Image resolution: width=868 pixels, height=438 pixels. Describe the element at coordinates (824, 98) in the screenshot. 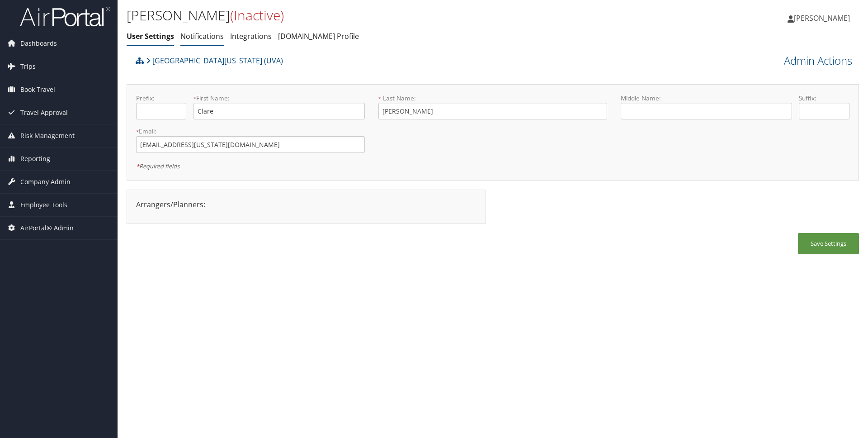

I see `label: Suffix:` at that location.